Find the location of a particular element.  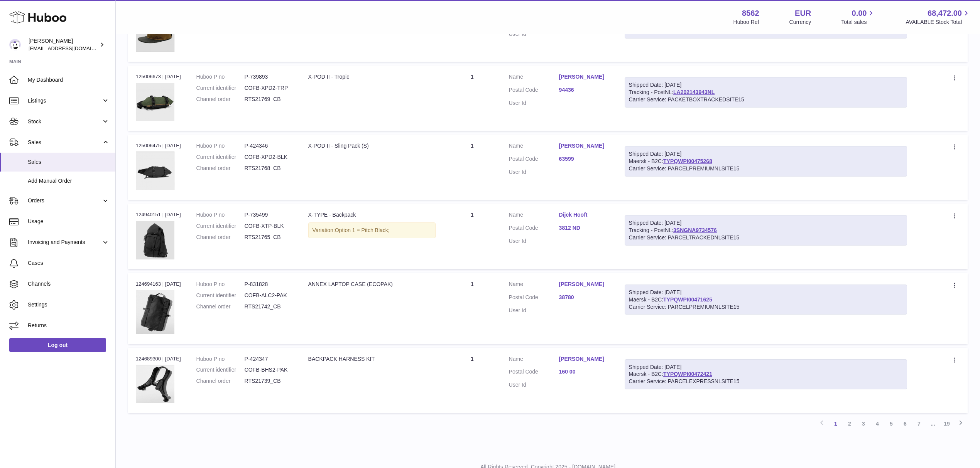

a: 68,472.00 AVAILABLE Stock Total is located at coordinates (938, 17).